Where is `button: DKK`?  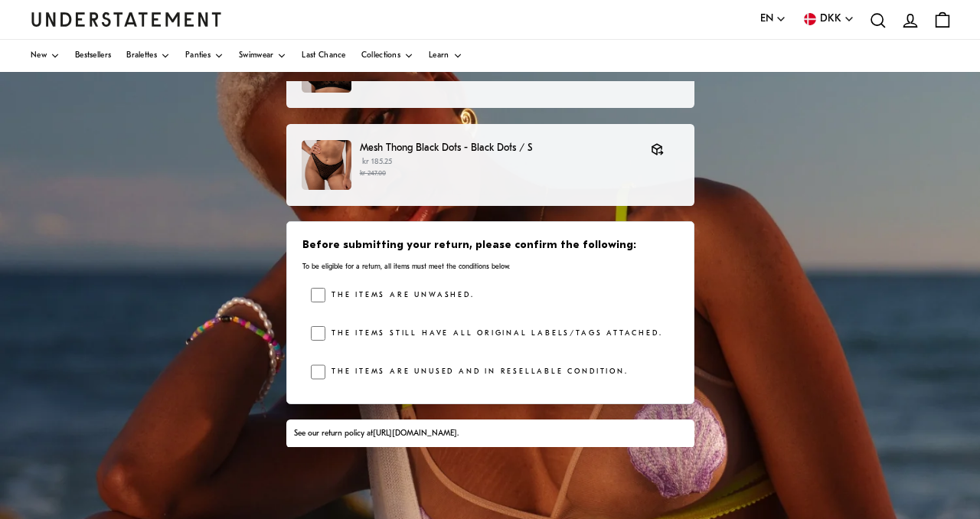 button: DKK is located at coordinates (827, 19).